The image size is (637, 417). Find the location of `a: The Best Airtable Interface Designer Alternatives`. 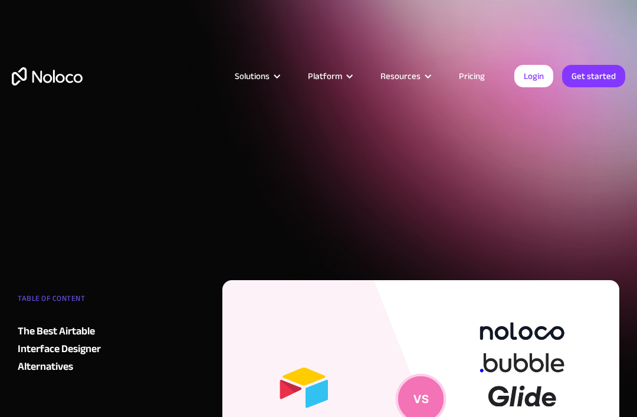

a: The Best Airtable Interface Designer Alternatives is located at coordinates (74, 349).